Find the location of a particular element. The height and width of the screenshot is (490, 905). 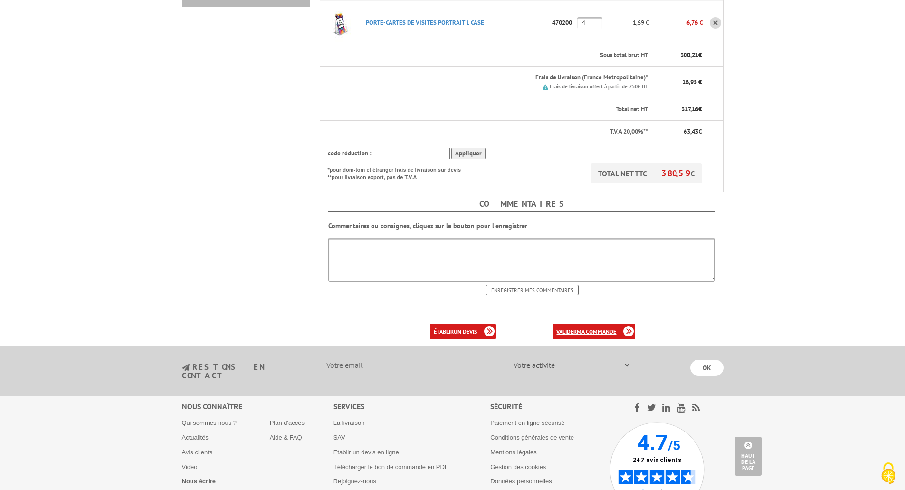

span: 16,95 € is located at coordinates (692, 82).